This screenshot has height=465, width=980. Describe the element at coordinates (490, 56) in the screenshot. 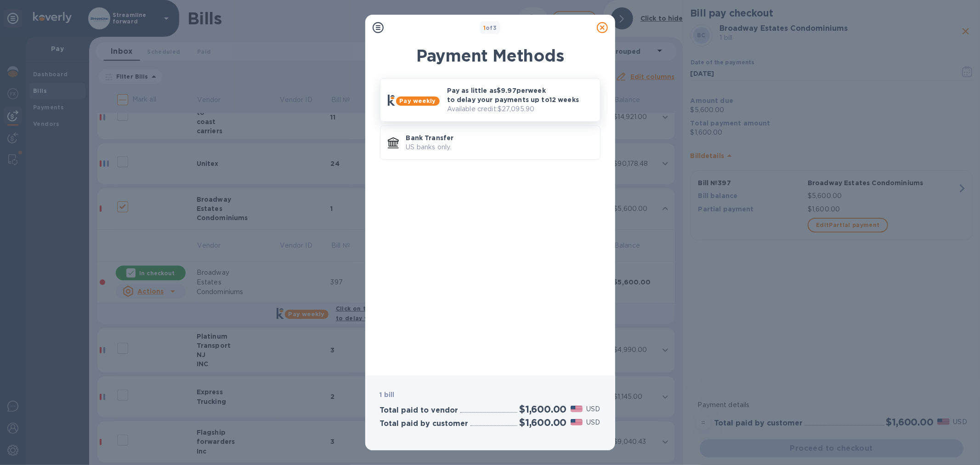

I see `h1: Payment Methods` at that location.